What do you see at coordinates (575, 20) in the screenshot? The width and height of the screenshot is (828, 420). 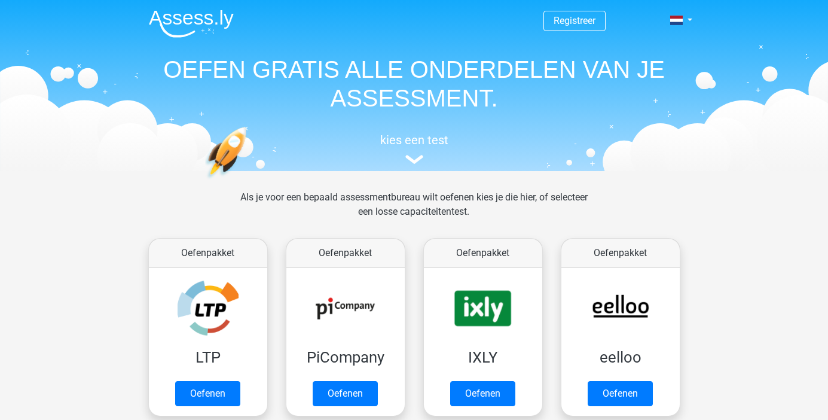 I see `a: Registreer` at bounding box center [575, 20].